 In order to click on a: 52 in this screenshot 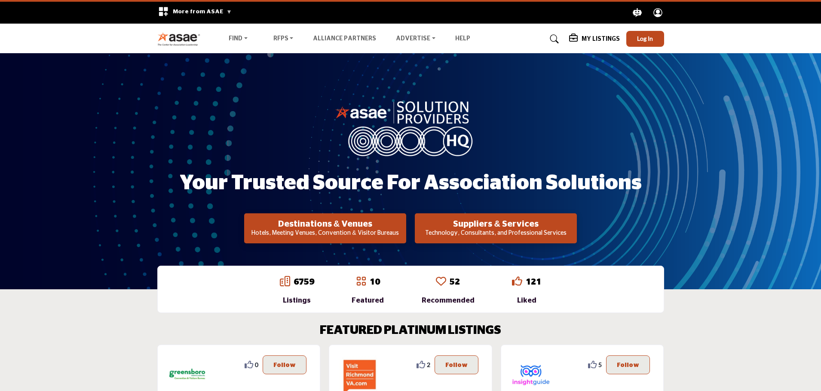, I will do `click(455, 282)`.